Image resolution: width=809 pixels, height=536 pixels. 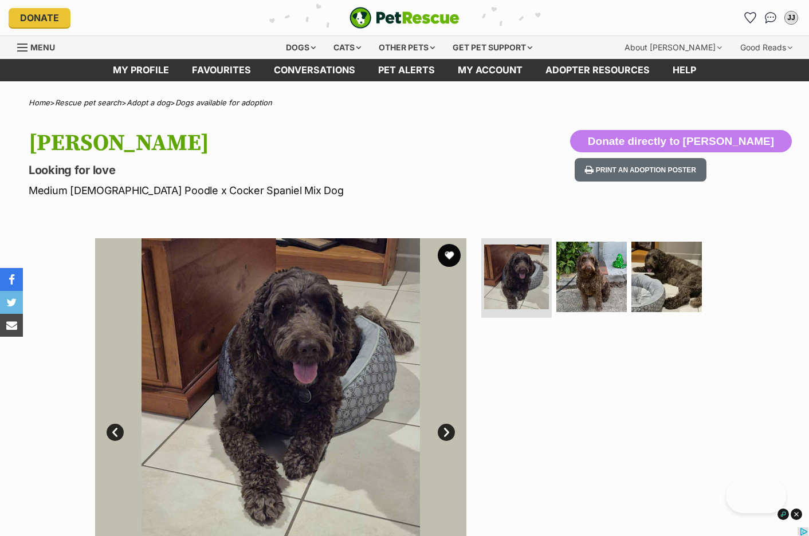 What do you see at coordinates (791, 18) in the screenshot?
I see `button: My account` at bounding box center [791, 18].